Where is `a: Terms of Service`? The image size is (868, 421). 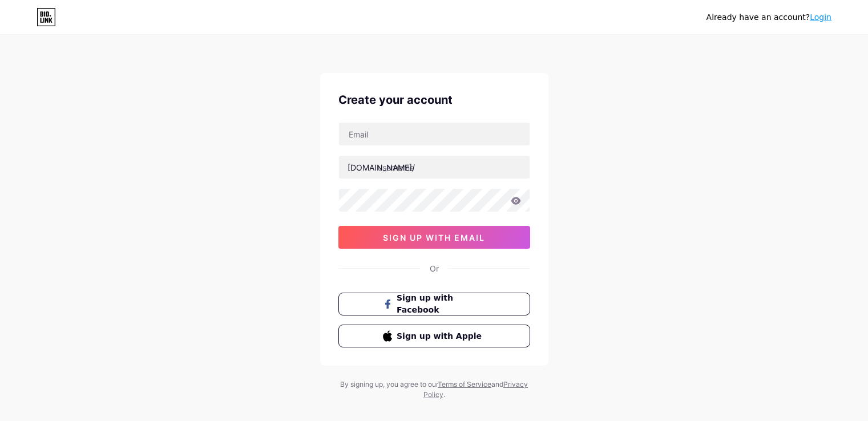 a: Terms of Service is located at coordinates (464, 384).